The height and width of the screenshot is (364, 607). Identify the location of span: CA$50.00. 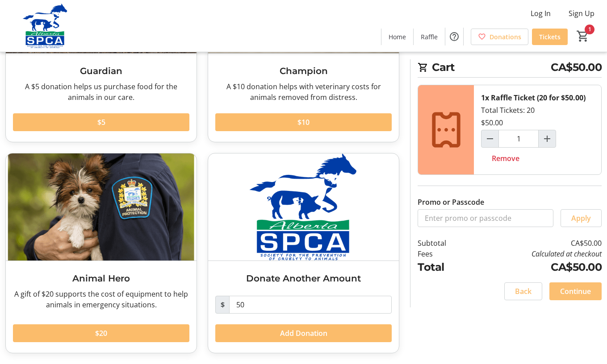
(576, 67).